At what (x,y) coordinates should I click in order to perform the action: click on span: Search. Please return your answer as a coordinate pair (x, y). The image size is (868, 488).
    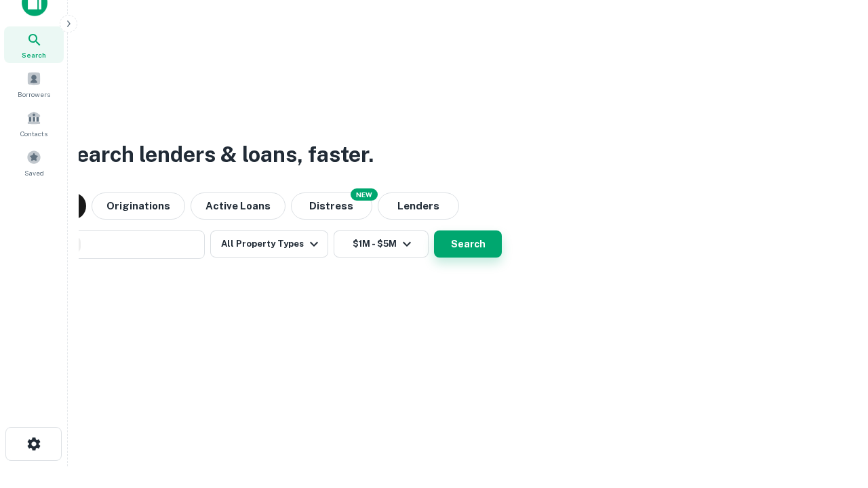
    Looking at the image, I should click on (34, 55).